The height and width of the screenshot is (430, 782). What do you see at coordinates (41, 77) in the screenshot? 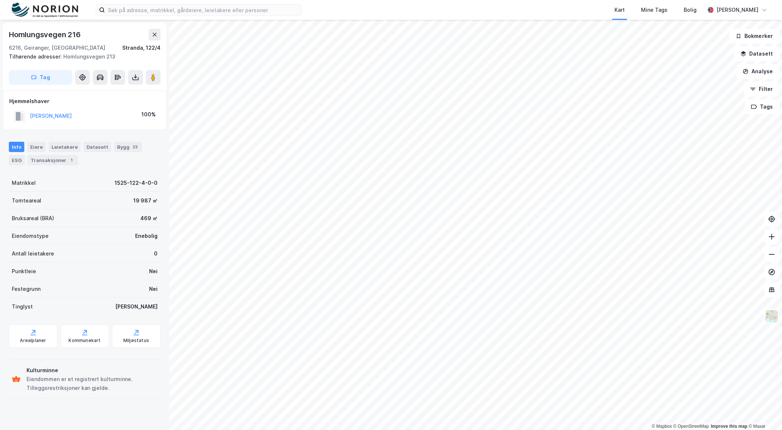
I see `button: Tag` at bounding box center [41, 77].